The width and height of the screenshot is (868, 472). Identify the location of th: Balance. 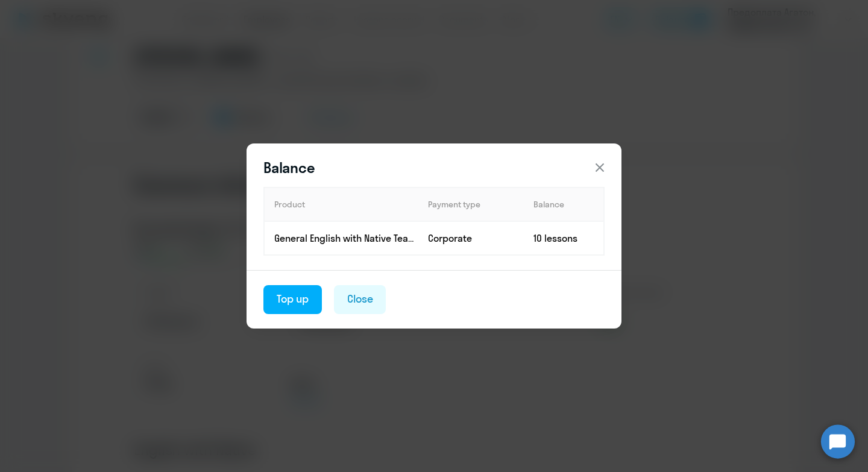
(563, 205).